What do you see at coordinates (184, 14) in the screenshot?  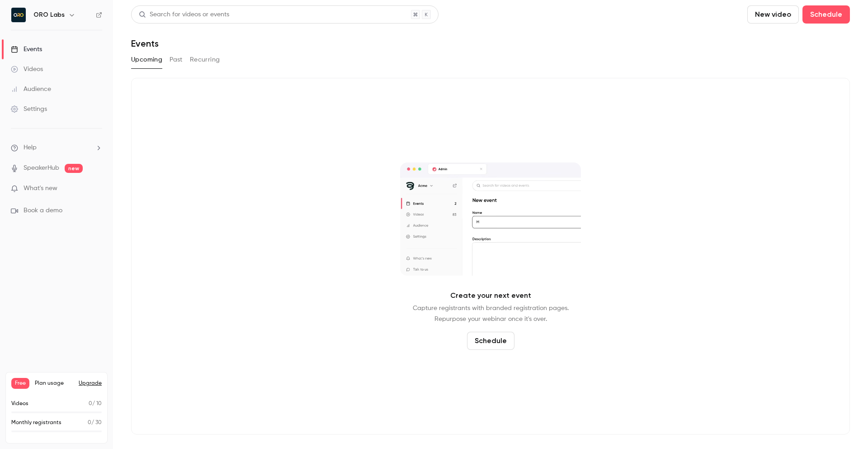 I see `div: Search for videos or events` at bounding box center [184, 14].